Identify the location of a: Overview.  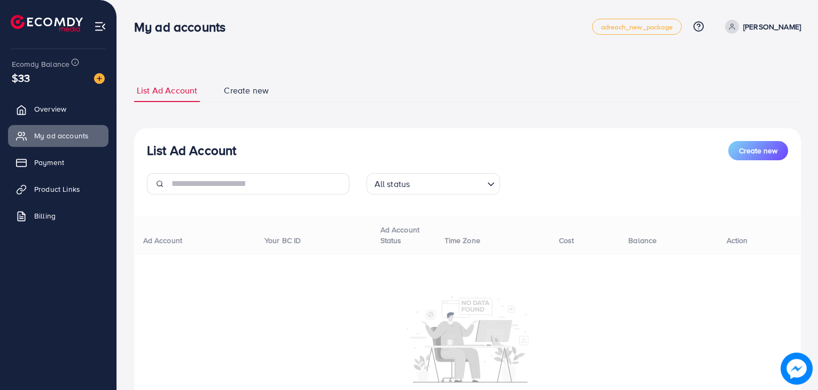
(58, 109).